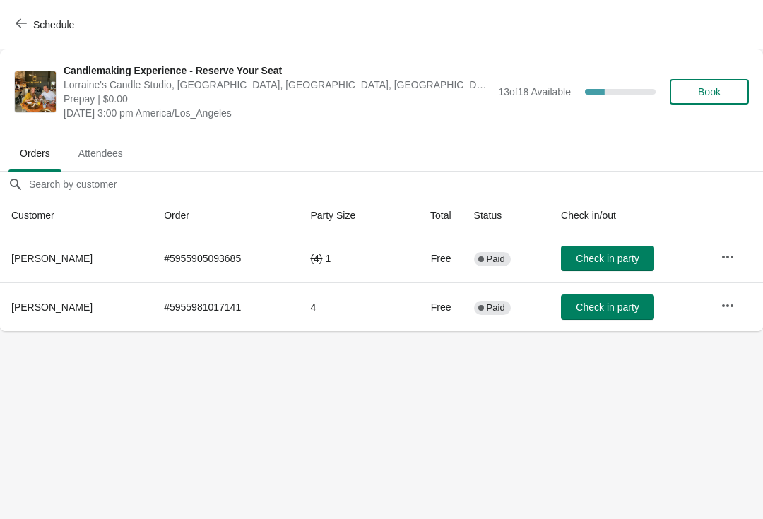 The width and height of the screenshot is (763, 519). I want to click on span: Book, so click(709, 92).